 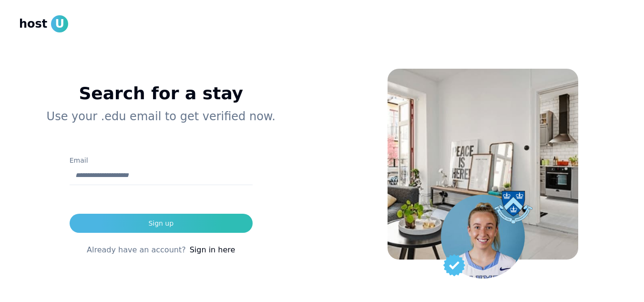 What do you see at coordinates (79, 160) in the screenshot?
I see `label: Email` at bounding box center [79, 160].